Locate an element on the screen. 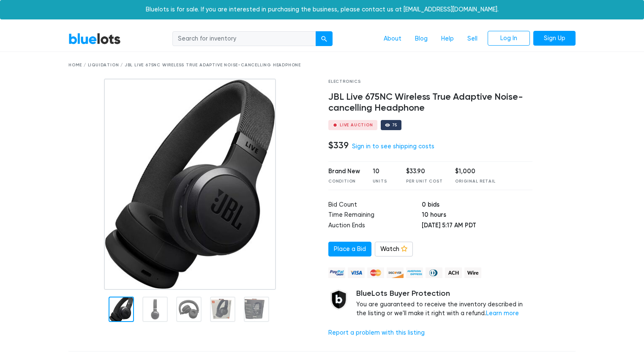 This screenshot has height=360, width=644. div: You are guaranteed to receive the inventory described in the listing or we'll make it right with ... is located at coordinates (445, 303).